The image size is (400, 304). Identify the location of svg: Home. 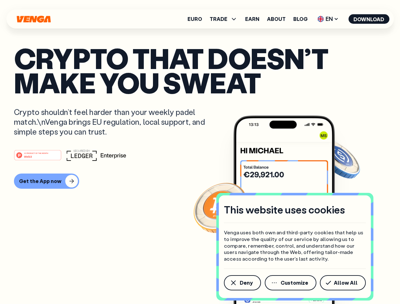
(34, 19).